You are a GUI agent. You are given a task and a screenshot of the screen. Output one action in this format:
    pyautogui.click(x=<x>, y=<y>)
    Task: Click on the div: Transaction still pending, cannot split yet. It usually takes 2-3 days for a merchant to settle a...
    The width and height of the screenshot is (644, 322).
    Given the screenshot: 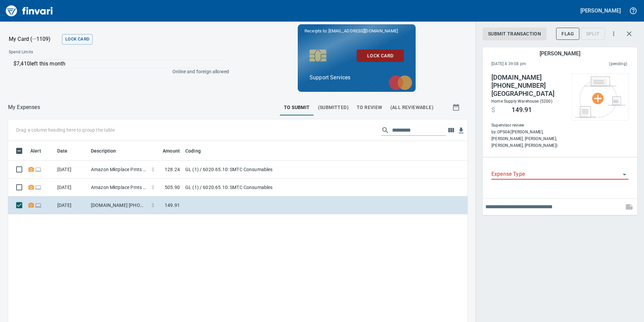 What is the action you would take?
    pyautogui.click(x=593, y=33)
    